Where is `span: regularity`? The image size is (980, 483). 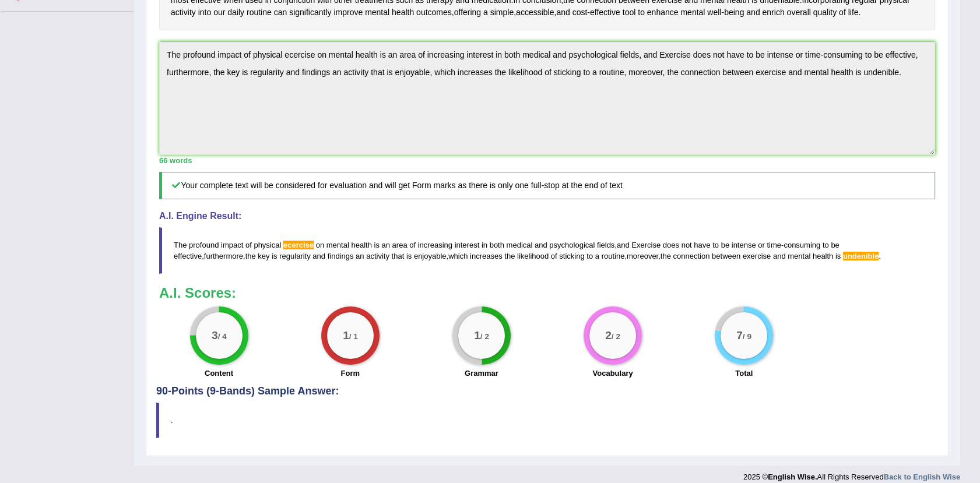
span: regularity is located at coordinates (294, 256).